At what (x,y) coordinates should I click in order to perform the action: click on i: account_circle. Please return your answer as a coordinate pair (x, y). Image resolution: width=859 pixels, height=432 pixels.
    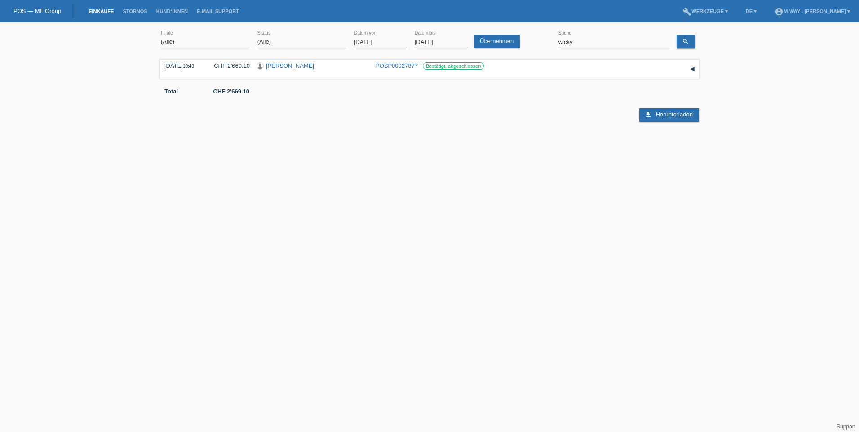
    Looking at the image, I should click on (779, 12).